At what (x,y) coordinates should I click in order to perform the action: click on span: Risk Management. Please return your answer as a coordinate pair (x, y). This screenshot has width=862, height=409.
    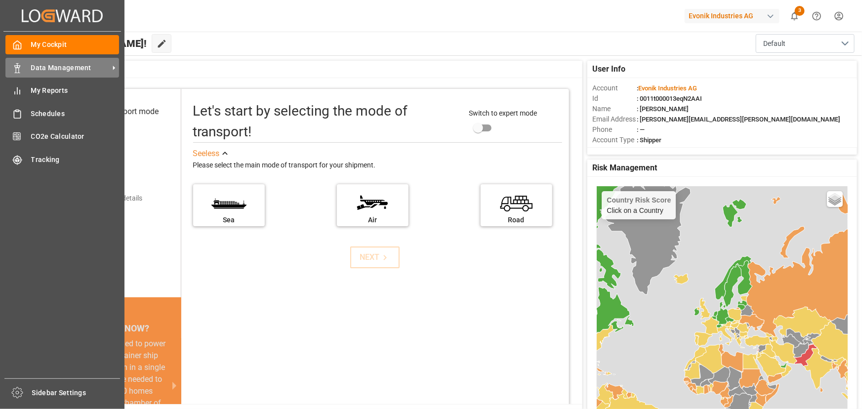
    Looking at the image, I should click on (624, 168).